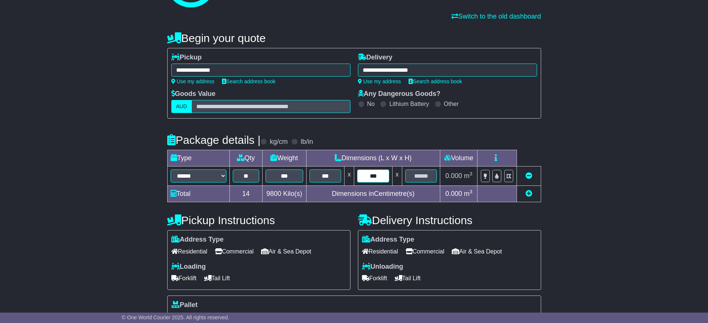  I want to click on span: Stackable, so click(187, 317).